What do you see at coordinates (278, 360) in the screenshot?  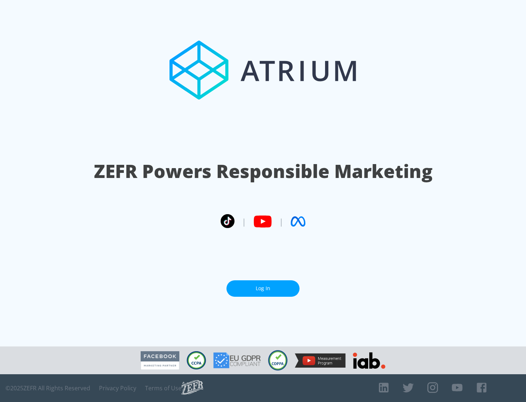 I see `img: COPPA Compliant` at bounding box center [278, 360].